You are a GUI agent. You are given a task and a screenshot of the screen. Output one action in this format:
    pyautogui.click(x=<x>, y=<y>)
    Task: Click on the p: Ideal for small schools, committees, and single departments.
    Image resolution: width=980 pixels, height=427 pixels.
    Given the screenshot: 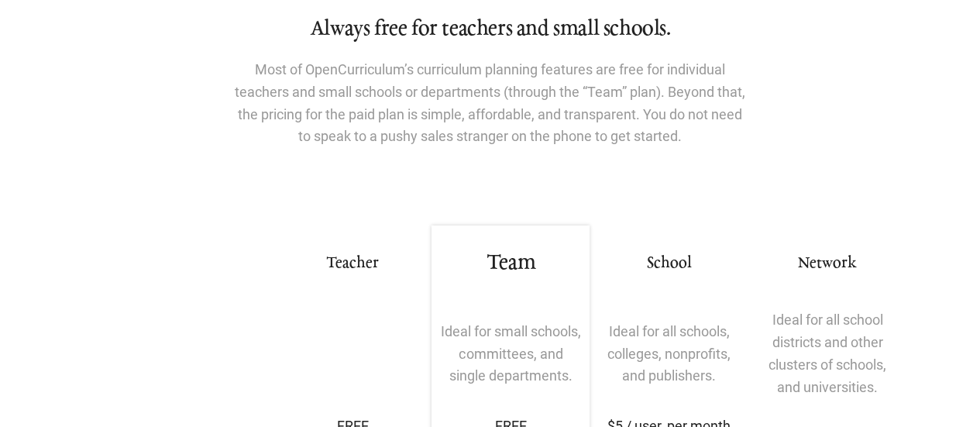 What is the action you would take?
    pyautogui.click(x=510, y=354)
    